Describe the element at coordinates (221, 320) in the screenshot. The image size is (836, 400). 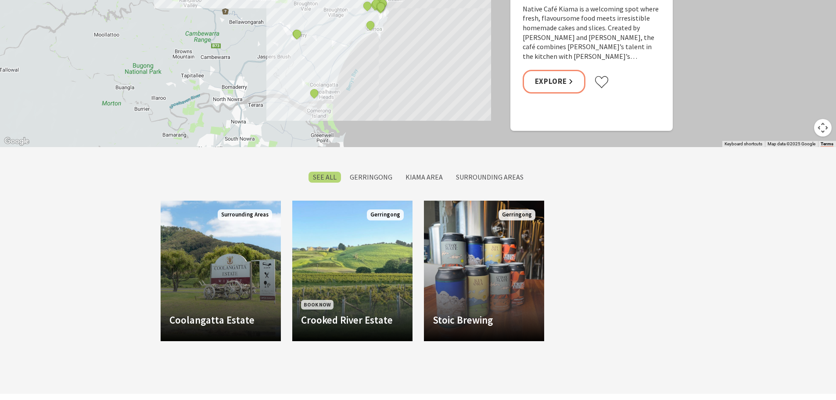
I see `h4: Coolangatta Estate` at that location.